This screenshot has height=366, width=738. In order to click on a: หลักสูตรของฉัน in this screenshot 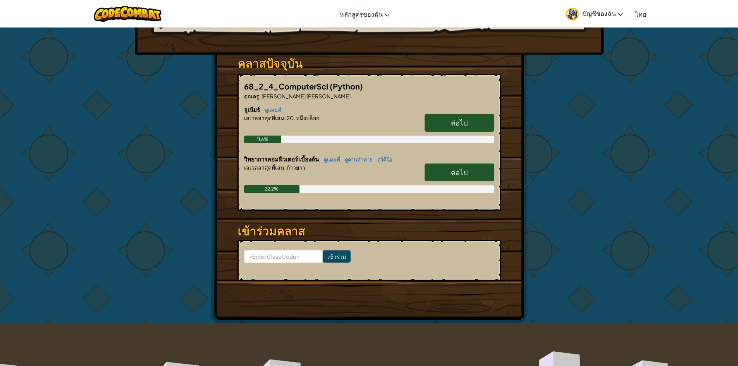, I will do `click(365, 14)`.